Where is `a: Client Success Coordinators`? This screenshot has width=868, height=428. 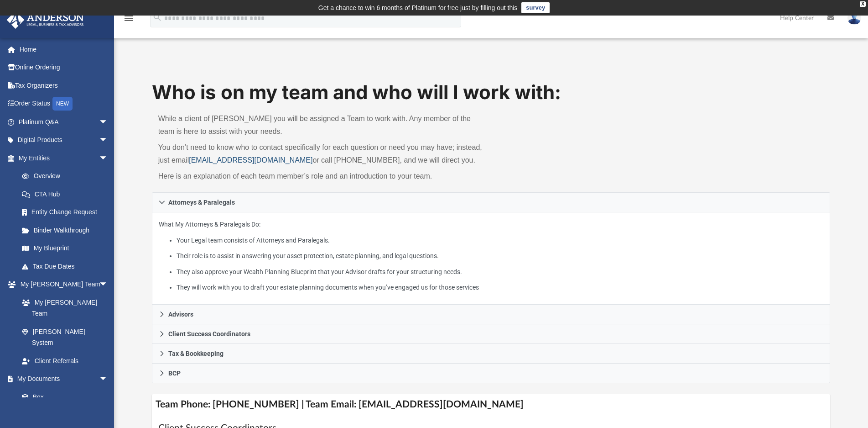 a: Client Success Coordinators is located at coordinates (491, 334).